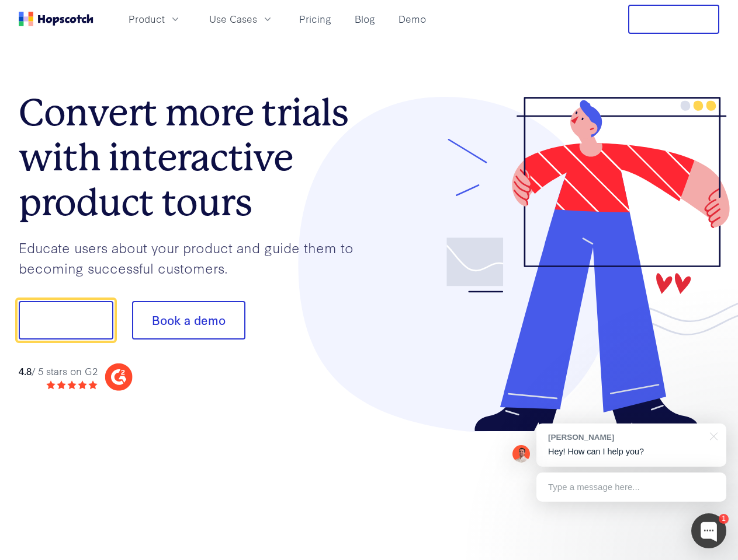  Describe the element at coordinates (147, 19) in the screenshot. I see `span: Product` at that location.